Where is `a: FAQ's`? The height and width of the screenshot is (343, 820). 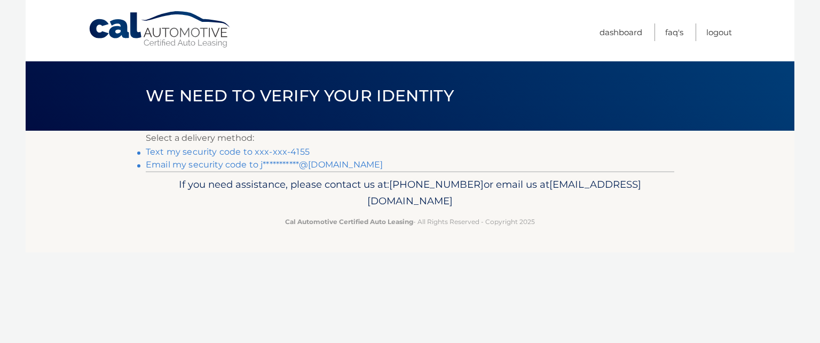 a: FAQ's is located at coordinates (674, 32).